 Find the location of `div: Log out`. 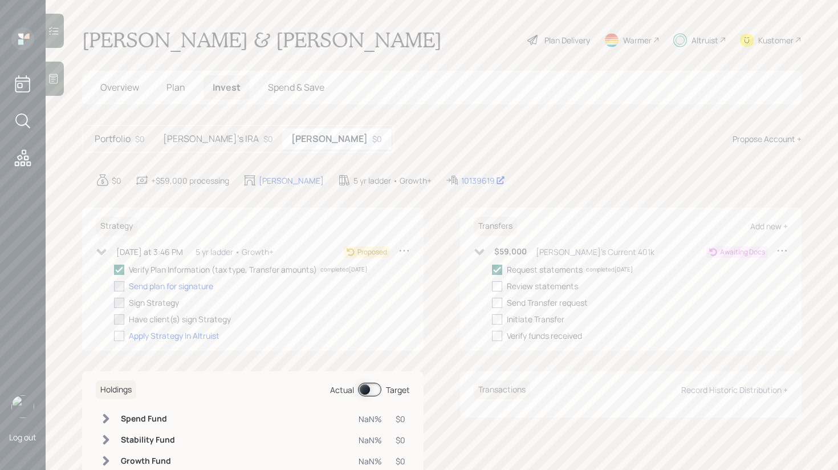

div: Log out is located at coordinates (23, 436).